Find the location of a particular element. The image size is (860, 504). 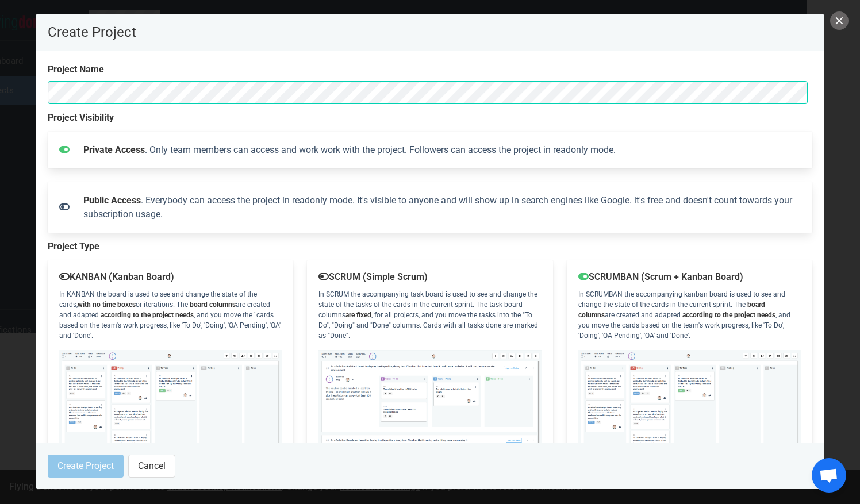

p: KANBAN (Kanban Board) is located at coordinates (170, 277).